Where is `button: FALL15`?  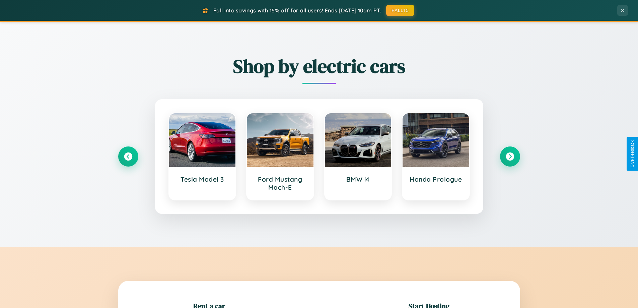
button: FALL15 is located at coordinates (400, 10).